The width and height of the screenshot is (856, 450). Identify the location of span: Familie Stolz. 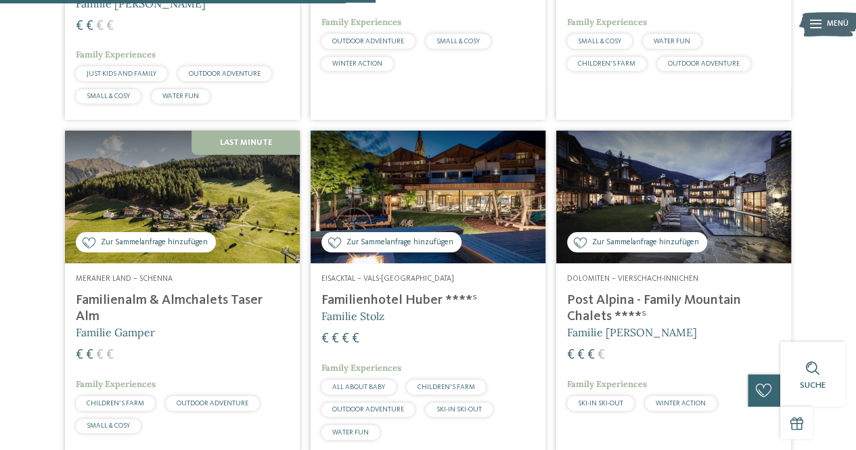
(353, 316).